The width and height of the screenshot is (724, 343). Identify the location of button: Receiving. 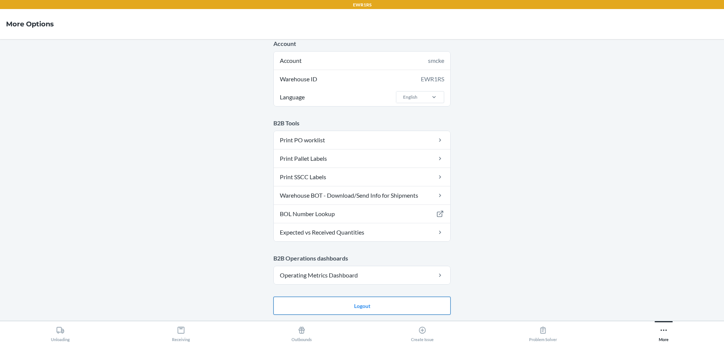
(181, 332).